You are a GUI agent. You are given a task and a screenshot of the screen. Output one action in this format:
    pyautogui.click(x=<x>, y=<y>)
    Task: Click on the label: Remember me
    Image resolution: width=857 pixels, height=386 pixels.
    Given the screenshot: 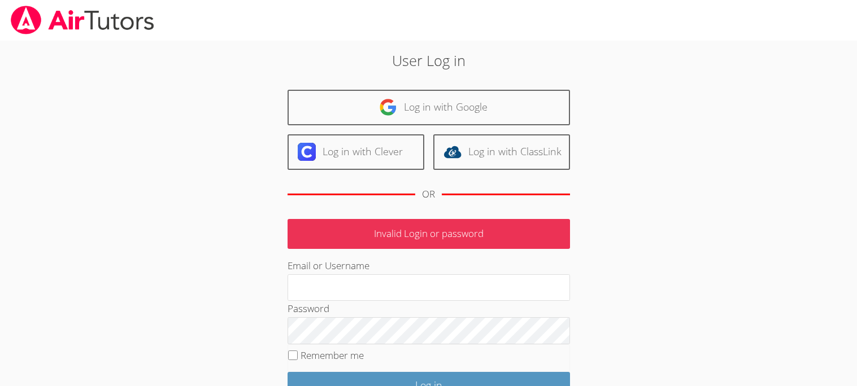 What is the action you would take?
    pyautogui.click(x=332, y=355)
    